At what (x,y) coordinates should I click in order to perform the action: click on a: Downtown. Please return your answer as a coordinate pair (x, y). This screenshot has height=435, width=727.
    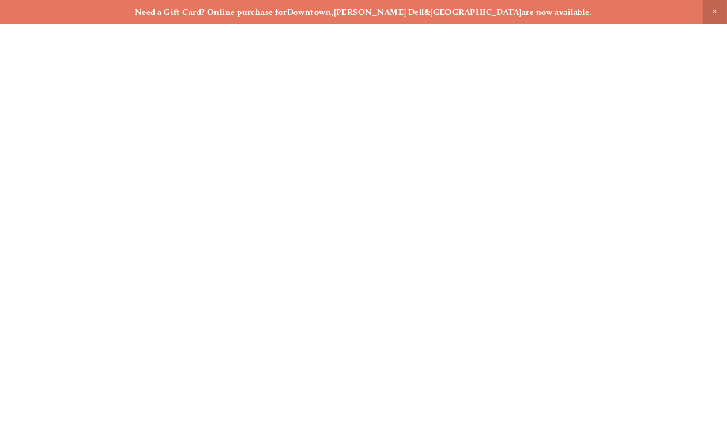
    Looking at the image, I should click on (309, 12).